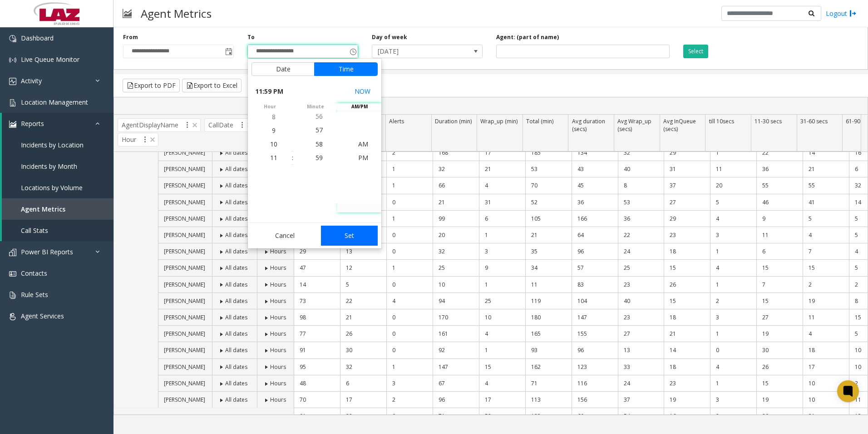  I want to click on td: 6, so click(502, 218).